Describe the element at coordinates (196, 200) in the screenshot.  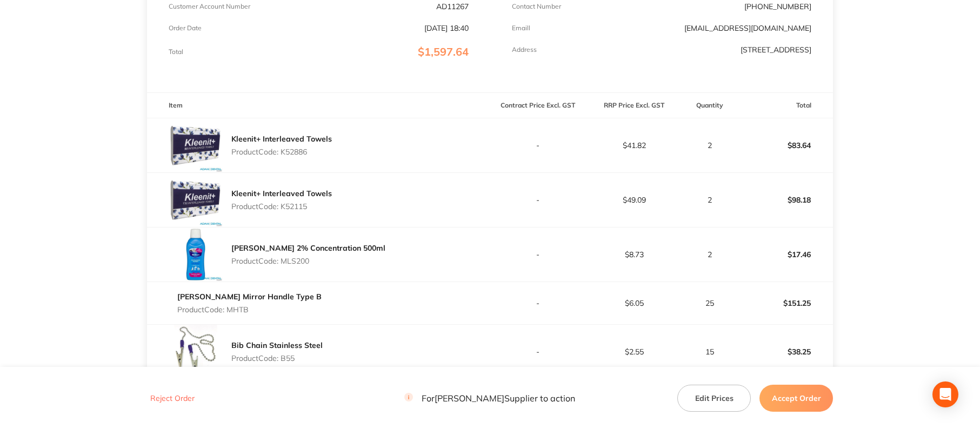
I see `img: MjA0d2tncg` at that location.